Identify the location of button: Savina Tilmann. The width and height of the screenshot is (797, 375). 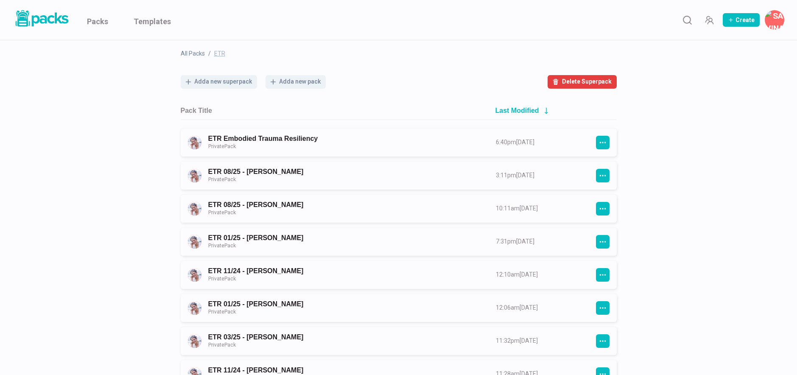
(774, 20).